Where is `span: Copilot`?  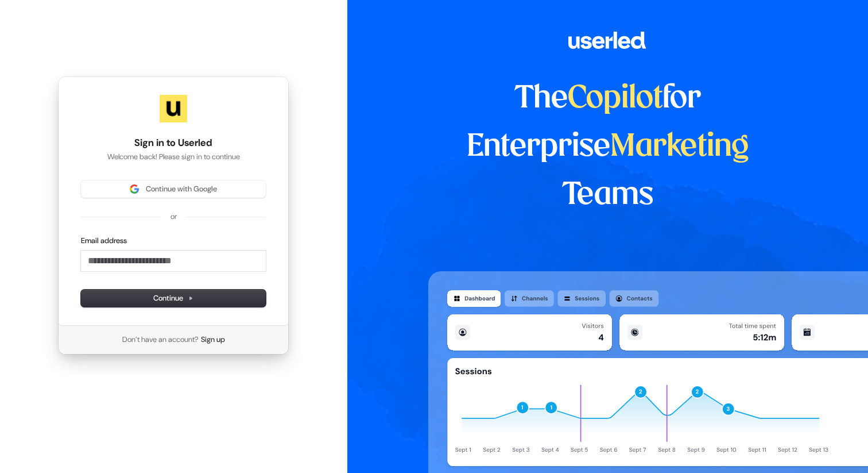 span: Copilot is located at coordinates (615, 99).